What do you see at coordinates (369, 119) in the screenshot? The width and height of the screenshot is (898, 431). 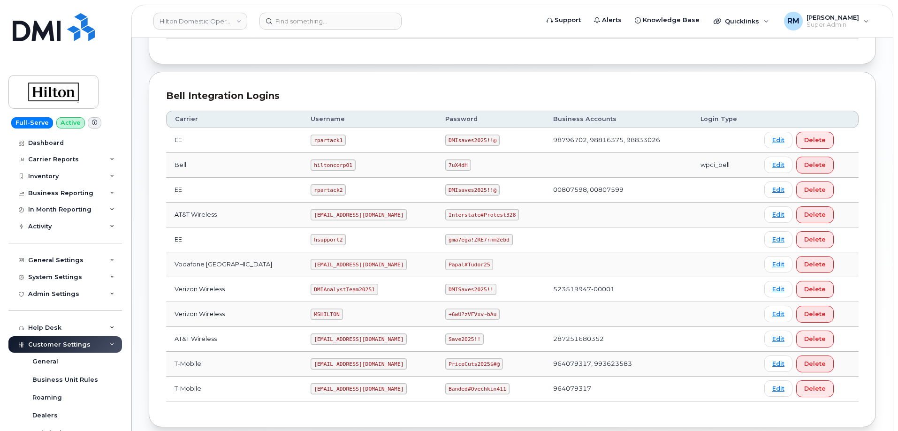 I see `th: Username` at bounding box center [369, 119].